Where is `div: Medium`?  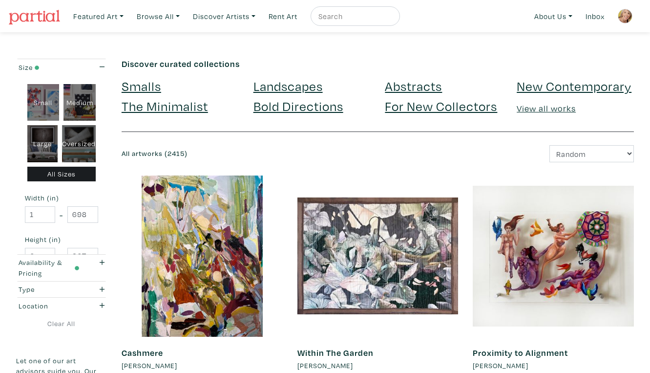 div: Medium is located at coordinates (80, 103).